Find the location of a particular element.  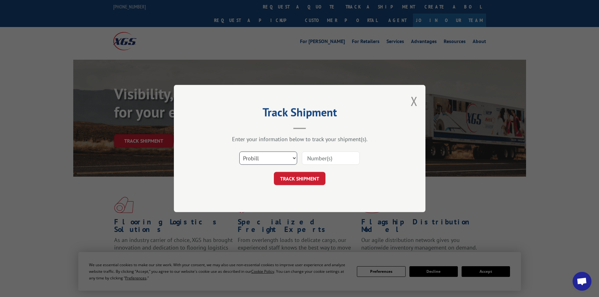

button: Close modal is located at coordinates (414, 101).